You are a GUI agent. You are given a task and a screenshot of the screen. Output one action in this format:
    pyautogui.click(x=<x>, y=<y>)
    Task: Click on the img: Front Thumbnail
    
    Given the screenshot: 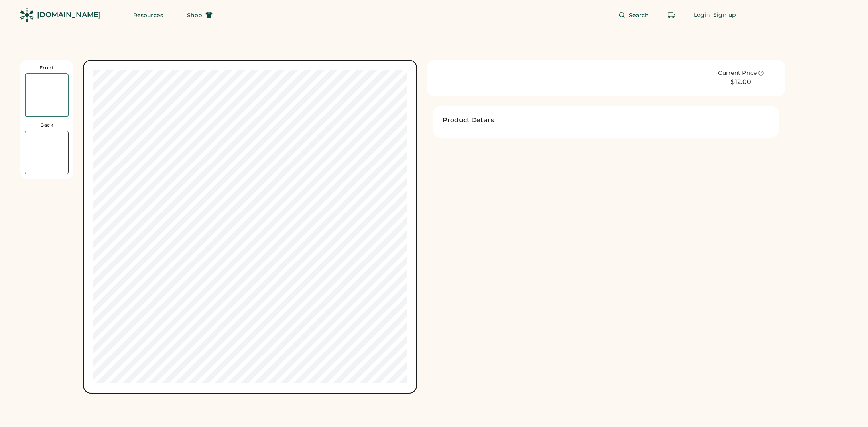 What is the action you would take?
    pyautogui.click(x=47, y=95)
    